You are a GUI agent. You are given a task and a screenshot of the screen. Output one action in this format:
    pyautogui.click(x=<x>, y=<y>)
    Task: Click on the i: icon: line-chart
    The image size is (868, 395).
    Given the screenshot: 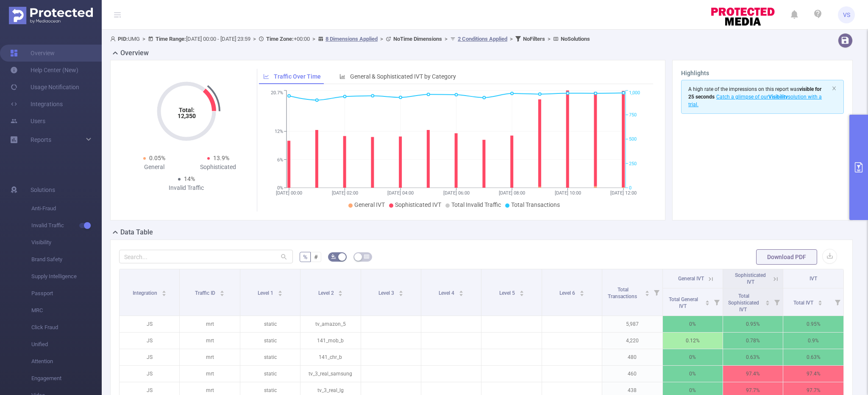 What is the action you would take?
    pyautogui.click(x=266, y=77)
    